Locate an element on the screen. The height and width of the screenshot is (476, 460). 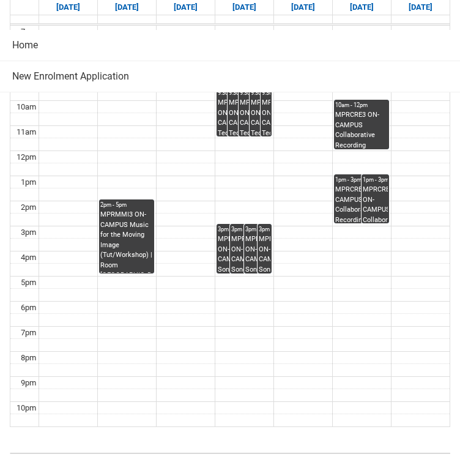
div: 2pm is located at coordinates (28, 207).